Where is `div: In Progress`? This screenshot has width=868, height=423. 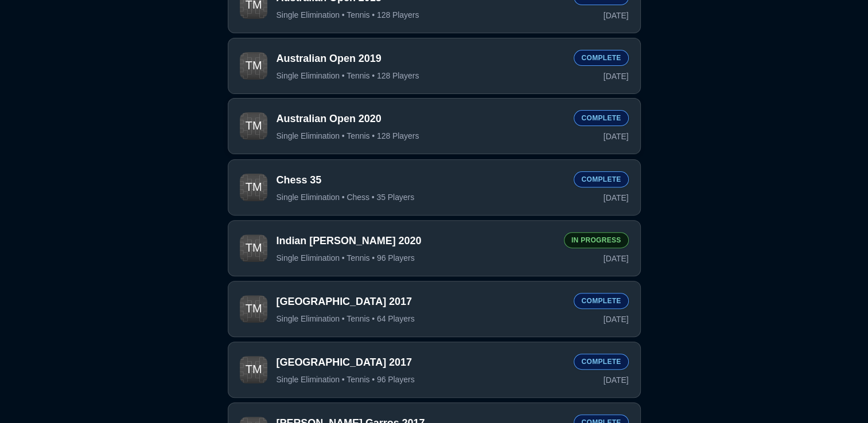 div: In Progress is located at coordinates (596, 240).